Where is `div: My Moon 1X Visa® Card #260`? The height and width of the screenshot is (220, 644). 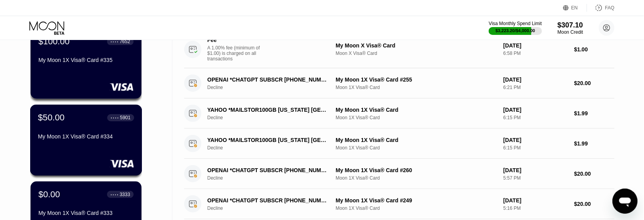
div: My Moon 1X Visa® Card #260 is located at coordinates (417, 170).